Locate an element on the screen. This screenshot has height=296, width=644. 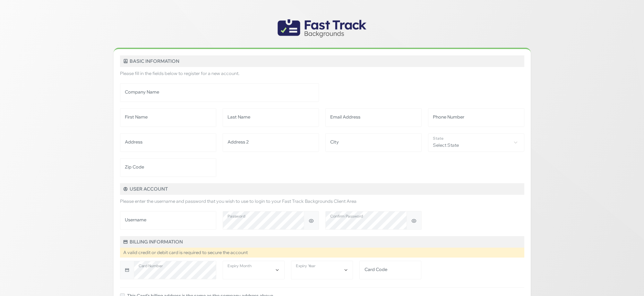
div: A valid credit or debit card is required to secure the account is located at coordinates (322, 252).